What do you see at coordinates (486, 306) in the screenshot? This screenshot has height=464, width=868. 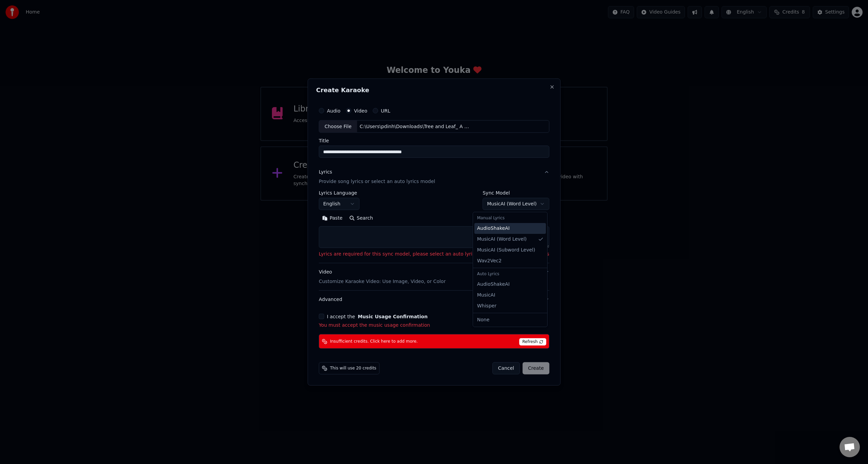 I see `span: Whisper` at bounding box center [486, 306].